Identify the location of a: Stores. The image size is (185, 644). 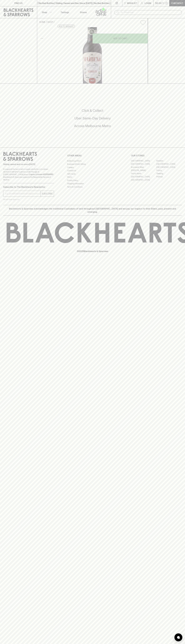
(83, 12).